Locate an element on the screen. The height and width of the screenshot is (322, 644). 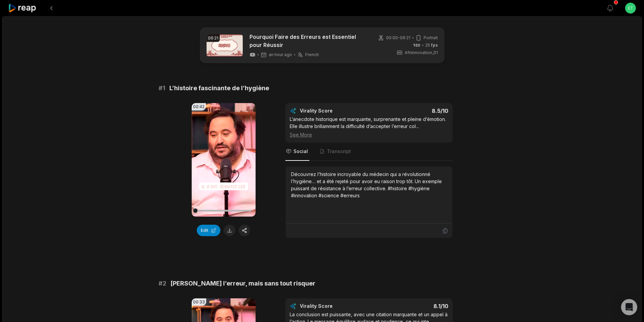
nav: Tabs is located at coordinates (369, 152).